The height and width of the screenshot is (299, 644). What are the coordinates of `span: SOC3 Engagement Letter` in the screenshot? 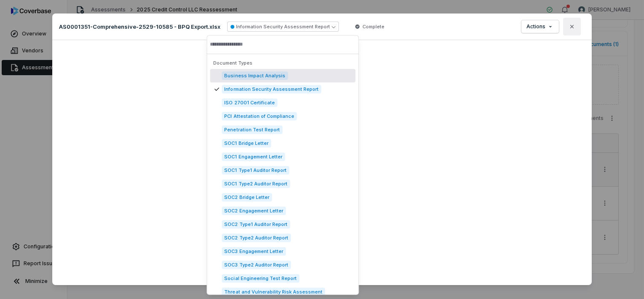 It's located at (254, 251).